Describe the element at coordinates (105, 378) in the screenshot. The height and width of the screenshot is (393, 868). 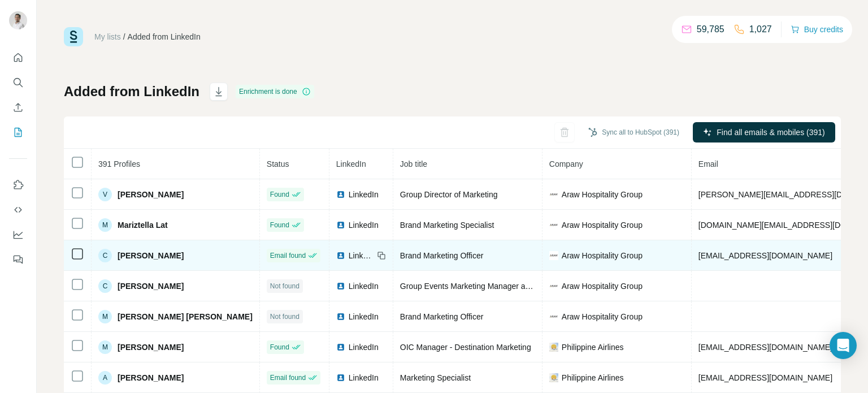
I see `div: A` at that location.